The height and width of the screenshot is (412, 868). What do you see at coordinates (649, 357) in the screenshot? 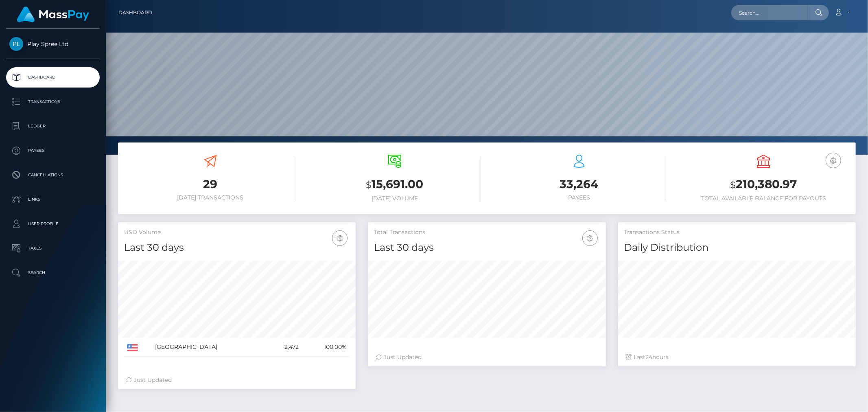
I see `span: 24` at bounding box center [649, 357].